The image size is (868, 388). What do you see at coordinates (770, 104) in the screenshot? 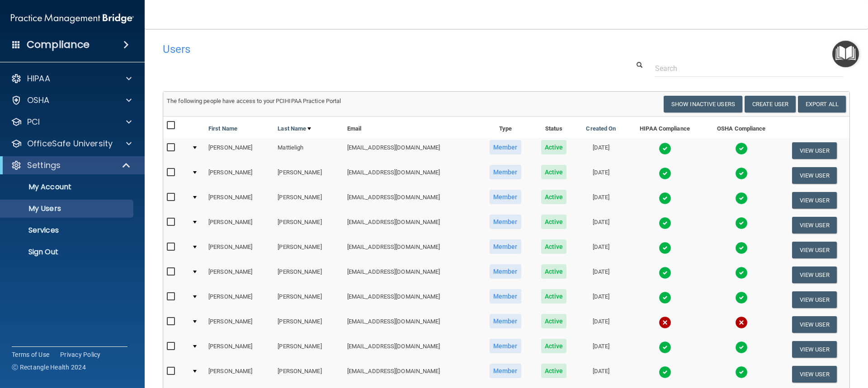
I see `button: Create User` at bounding box center [770, 104].